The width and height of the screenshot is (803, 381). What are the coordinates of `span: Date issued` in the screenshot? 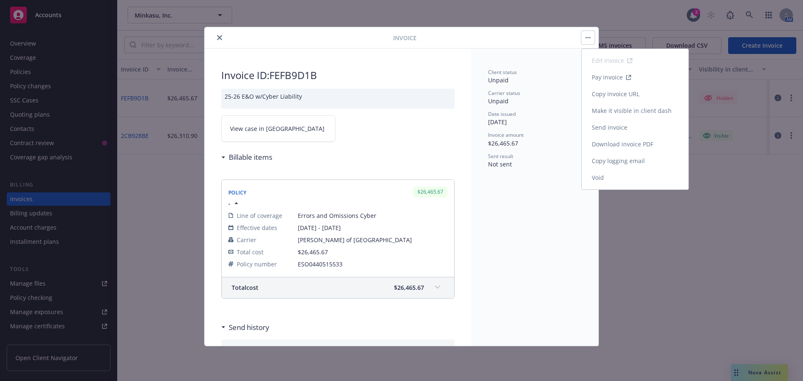 It's located at (502, 114).